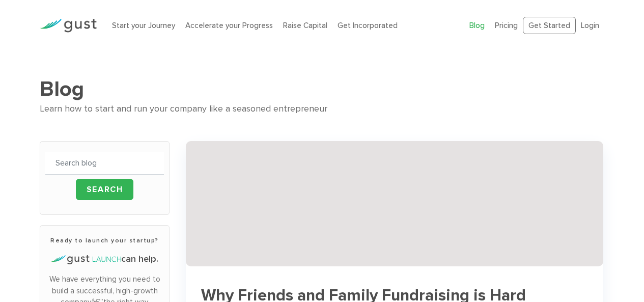 Image resolution: width=644 pixels, height=302 pixels. Describe the element at coordinates (506, 26) in the screenshot. I see `a: Pricing` at that location.